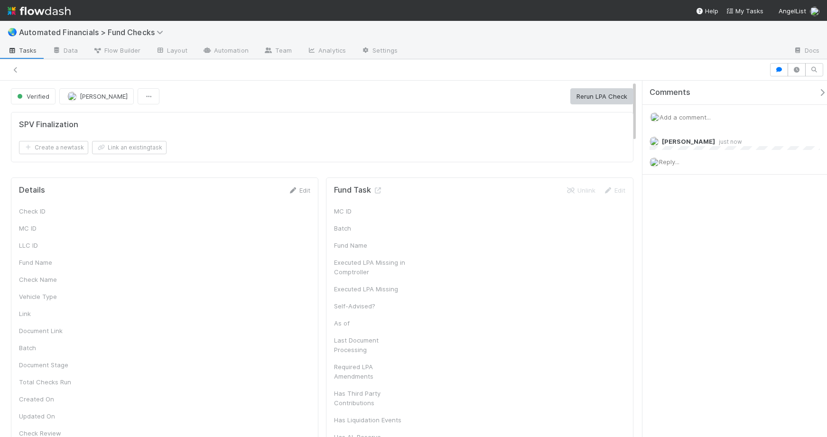 The image size is (827, 437). What do you see at coordinates (55, 365) in the screenshot?
I see `div: Document Stage` at bounding box center [55, 365].